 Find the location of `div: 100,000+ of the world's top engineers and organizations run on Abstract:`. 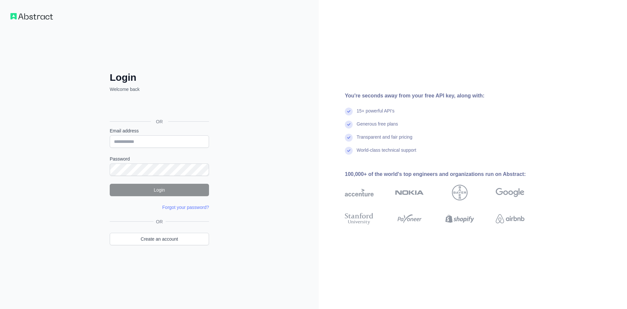

div: 100,000+ of the world's top engineers and organizations run on Abstract: is located at coordinates (445, 174).